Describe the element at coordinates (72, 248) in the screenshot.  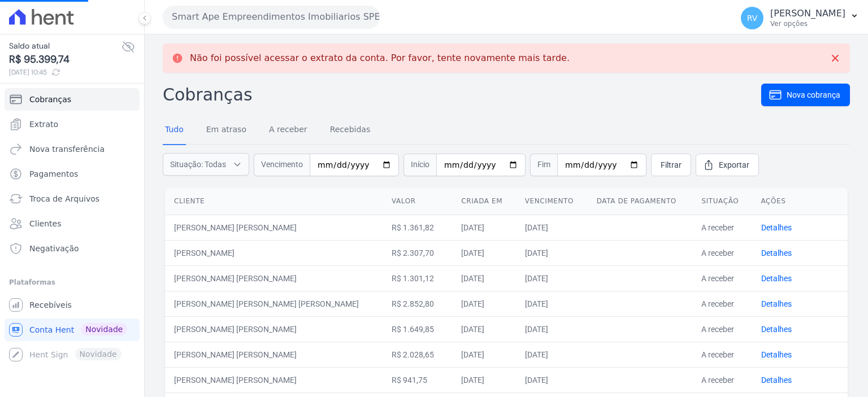
I see `a: Negativação` at that location.